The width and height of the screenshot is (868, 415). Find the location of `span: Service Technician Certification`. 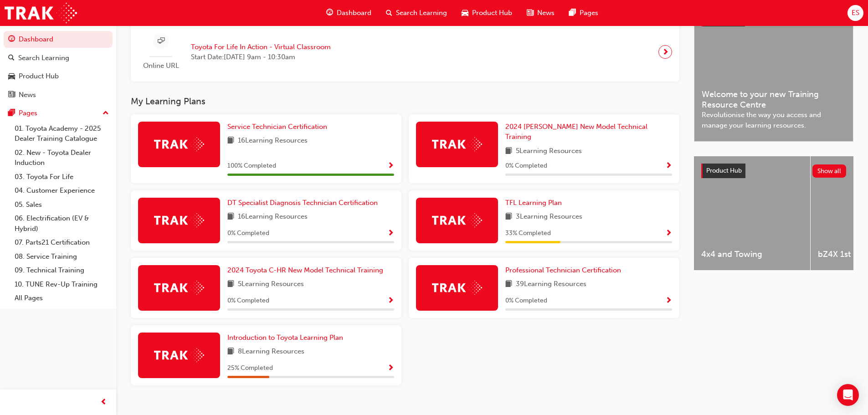

span: Service Technician Certification is located at coordinates (277, 127).